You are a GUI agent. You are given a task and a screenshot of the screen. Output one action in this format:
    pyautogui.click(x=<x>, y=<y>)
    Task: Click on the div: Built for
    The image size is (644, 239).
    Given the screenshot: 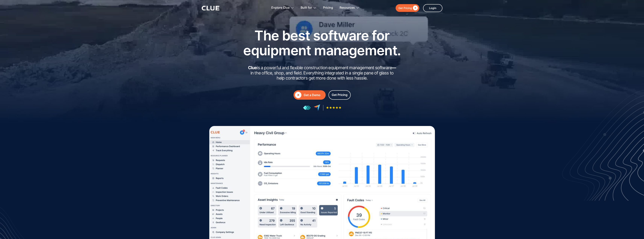 What is the action you would take?
    pyautogui.click(x=306, y=8)
    